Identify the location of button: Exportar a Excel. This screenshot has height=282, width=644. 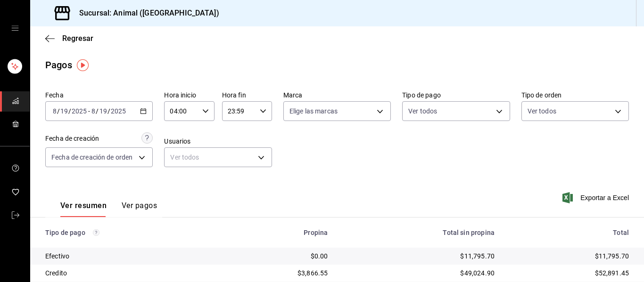
(596, 198).